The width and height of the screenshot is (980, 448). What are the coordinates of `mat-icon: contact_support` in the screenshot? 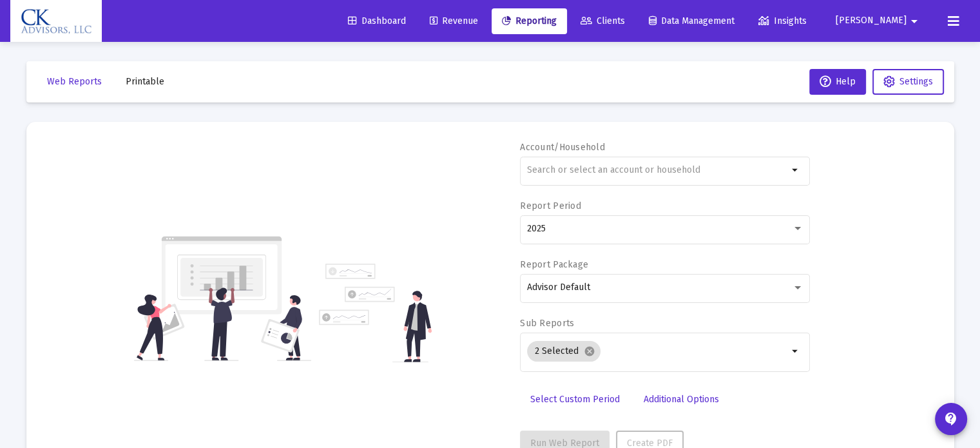 It's located at (951, 419).